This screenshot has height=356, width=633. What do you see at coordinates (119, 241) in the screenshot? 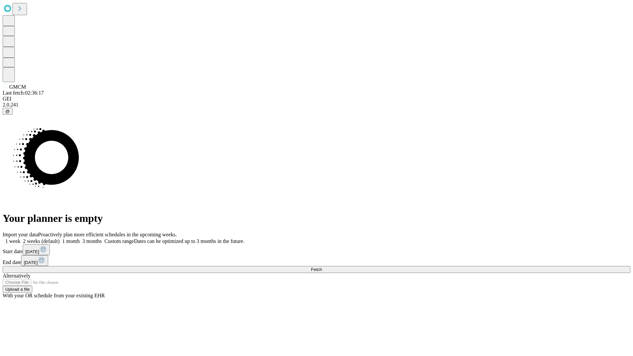
I see `span: Custom range` at bounding box center [119, 241].